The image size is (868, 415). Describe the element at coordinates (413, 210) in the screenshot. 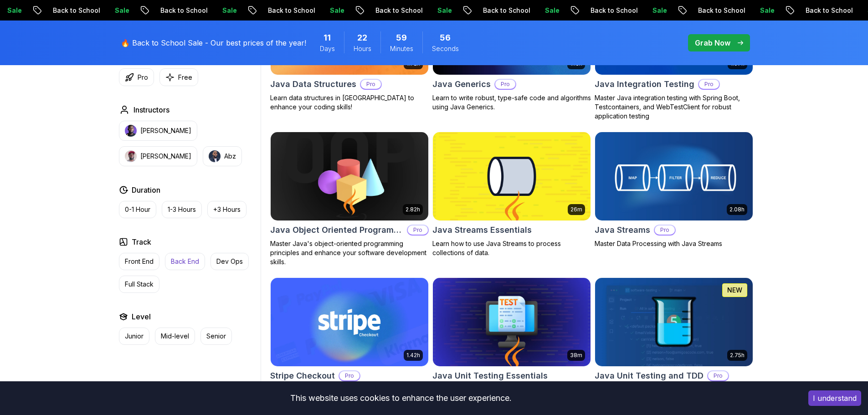

I see `p: 2.82h` at that location.